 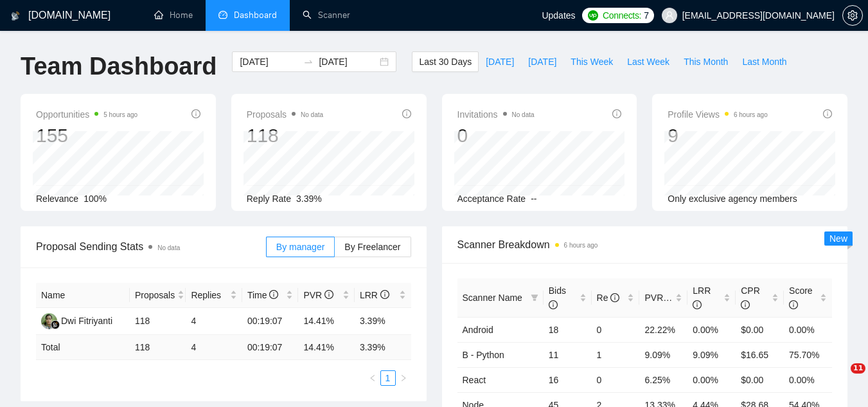 I want to click on a: setting, so click(x=853, y=15).